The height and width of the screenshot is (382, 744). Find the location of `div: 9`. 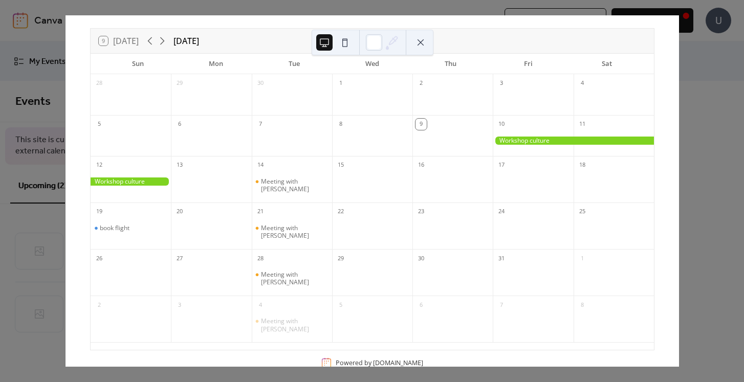

div: 9 is located at coordinates (421, 124).